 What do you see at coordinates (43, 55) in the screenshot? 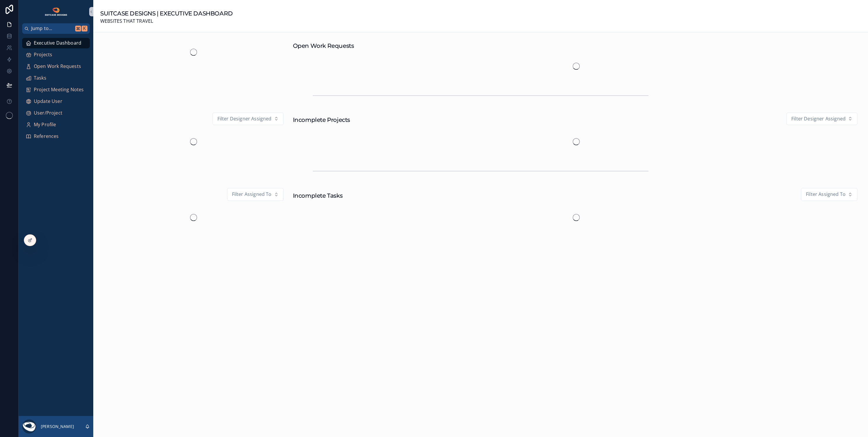
I see `span: Projects` at bounding box center [43, 55].